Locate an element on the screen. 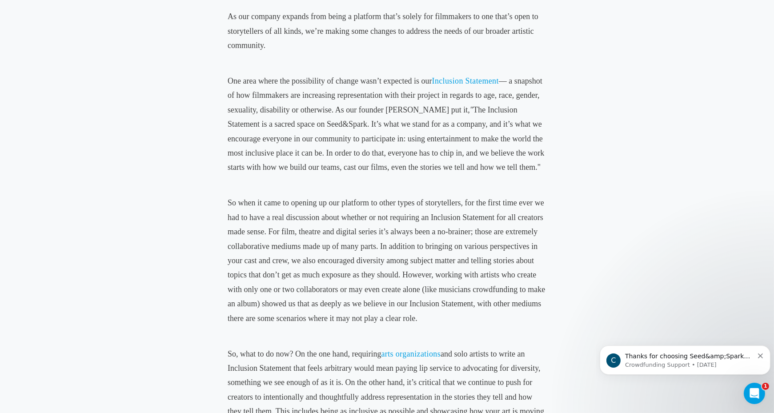 This screenshot has width=774, height=413. span: arts organizations is located at coordinates (411, 354).